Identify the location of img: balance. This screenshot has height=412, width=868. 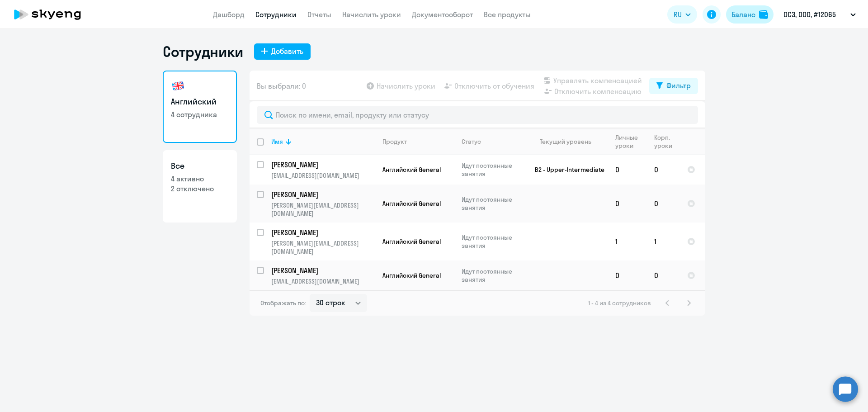
(763, 14).